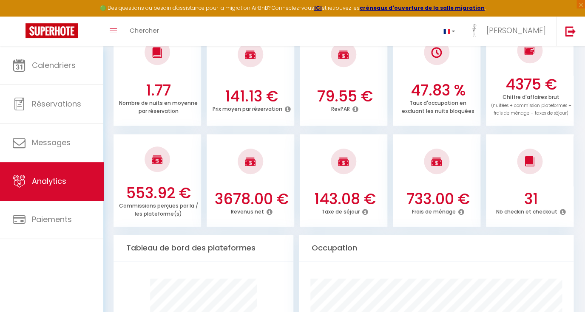 This screenshot has width=585, height=312. Describe the element at coordinates (158, 106) in the screenshot. I see `p: Nombre de nuits en moyenne par réservation` at that location.